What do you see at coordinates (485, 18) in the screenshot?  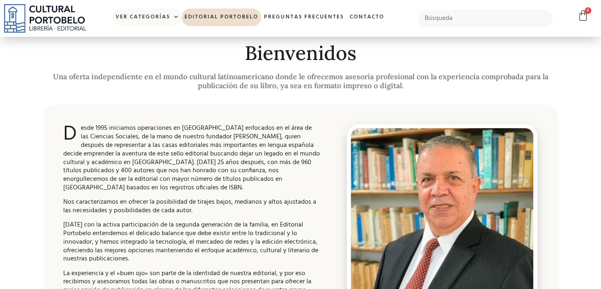 I see `input: Búsqueda` at bounding box center [485, 18].